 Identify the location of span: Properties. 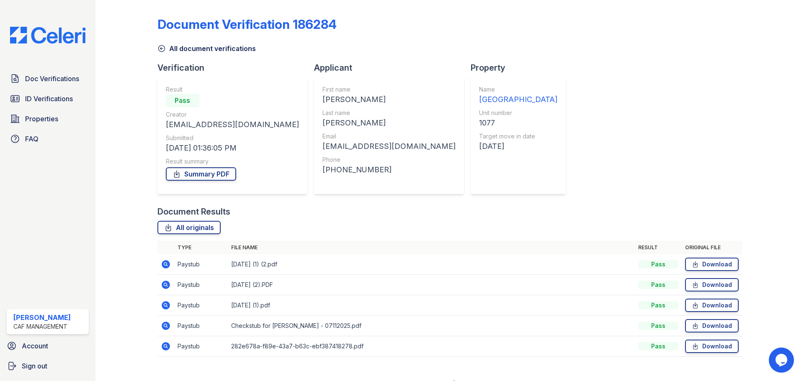
(41, 119).